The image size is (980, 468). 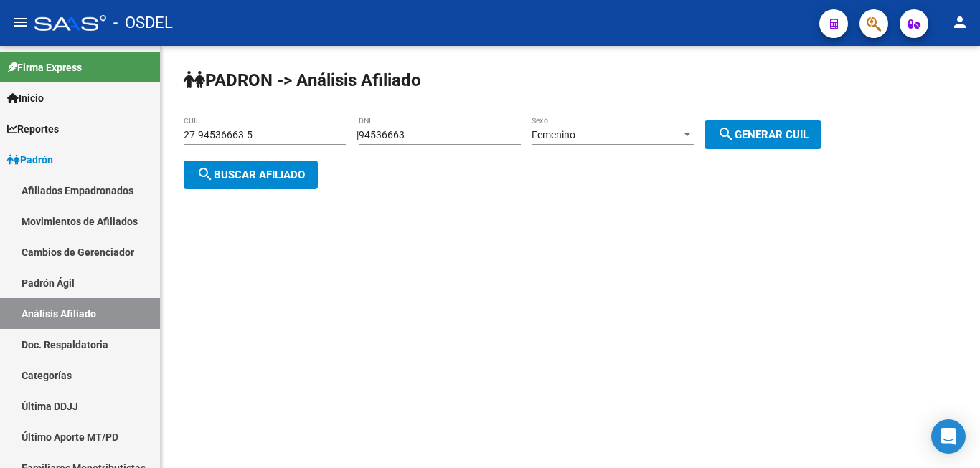 What do you see at coordinates (250, 175) in the screenshot?
I see `button: Buscar afiliado` at bounding box center [250, 175].